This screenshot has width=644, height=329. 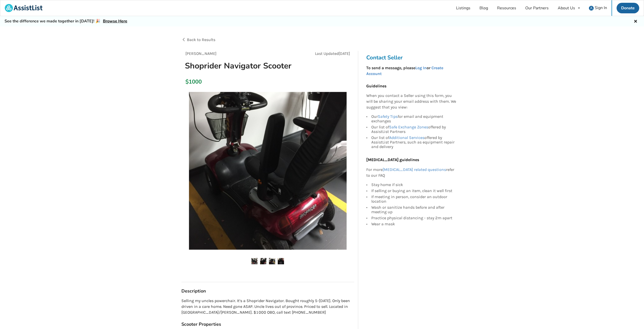 I want to click on div: About Us, so click(x=566, y=8).